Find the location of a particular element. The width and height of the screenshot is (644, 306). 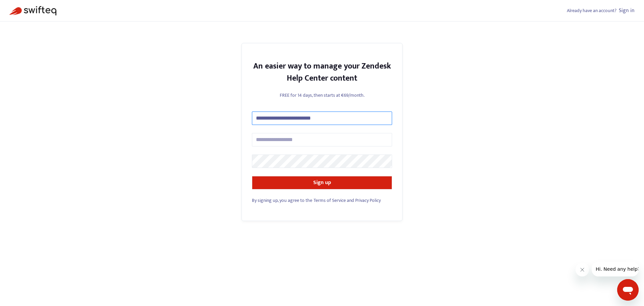

img: Swifteq is located at coordinates (33, 11).